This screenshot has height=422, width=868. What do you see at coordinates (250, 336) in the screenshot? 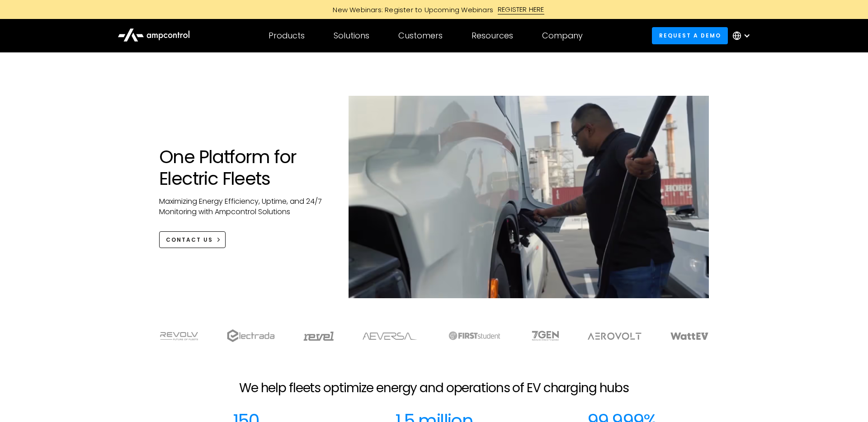
I see `img: electrada logo` at bounding box center [250, 336].